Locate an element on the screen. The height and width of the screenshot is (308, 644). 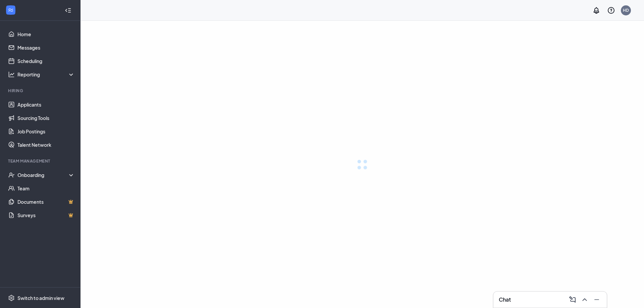
h3: Chat is located at coordinates (505, 299).